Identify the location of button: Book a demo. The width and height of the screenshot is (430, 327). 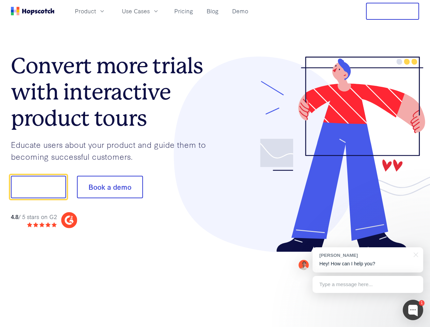
(110, 187).